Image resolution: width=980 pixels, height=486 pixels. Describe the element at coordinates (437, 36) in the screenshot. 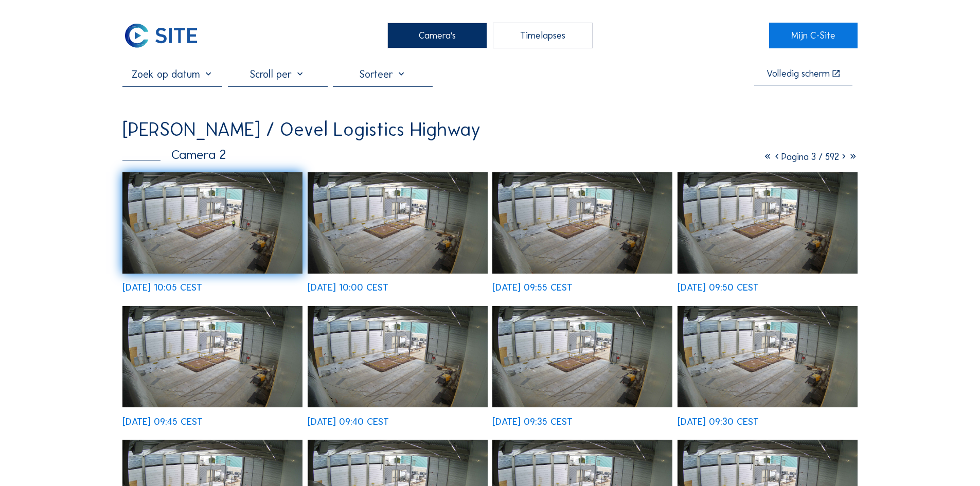

I see `div: Camera's` at that location.